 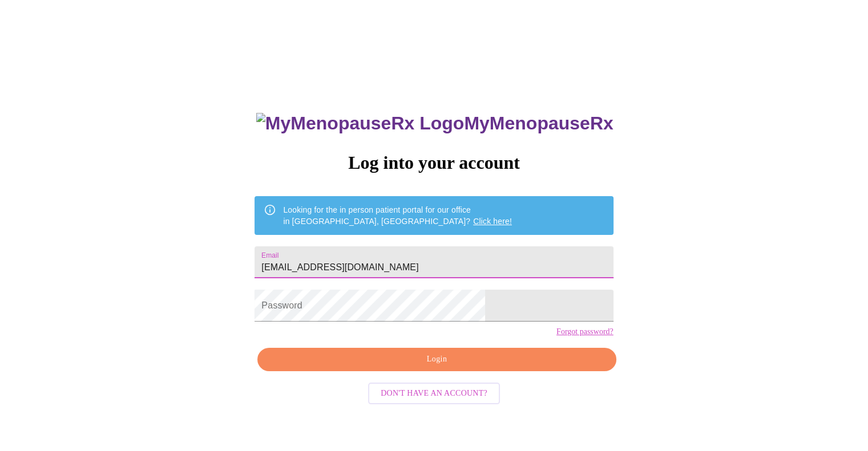 I want to click on a: Click here!, so click(x=492, y=221).